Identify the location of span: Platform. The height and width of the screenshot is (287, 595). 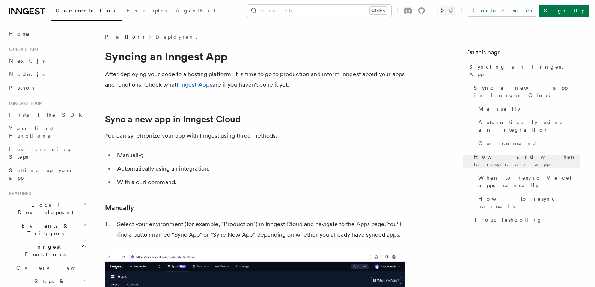
(125, 37).